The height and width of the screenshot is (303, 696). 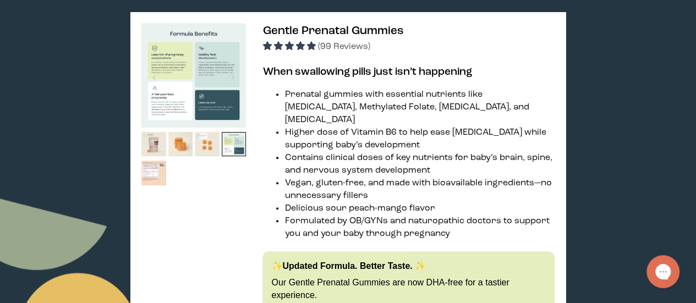 What do you see at coordinates (420, 209) in the screenshot?
I see `li: Delicious sour peach-mango flavor` at bounding box center [420, 209].